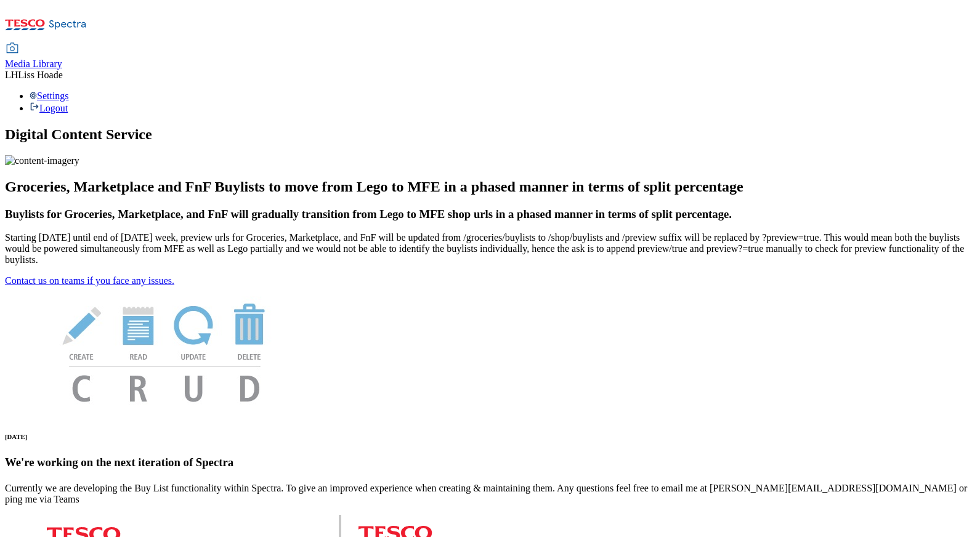 This screenshot has height=537, width=980. What do you see at coordinates (33, 64) in the screenshot?
I see `span: Media Library` at bounding box center [33, 64].